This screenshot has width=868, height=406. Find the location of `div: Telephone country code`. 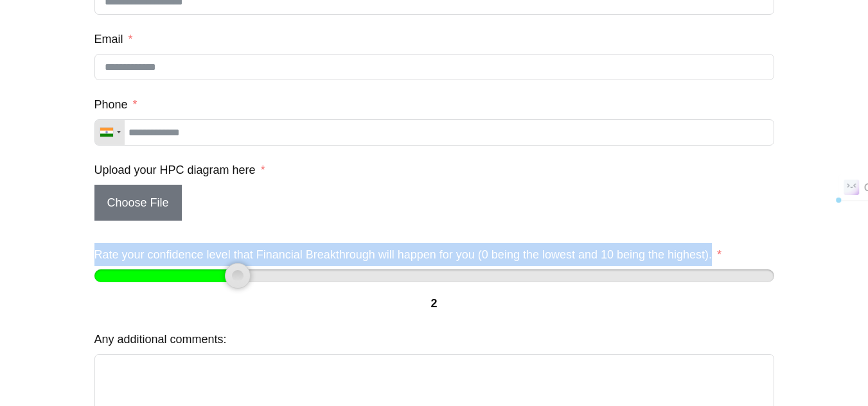

div: Telephone country code is located at coordinates (110, 132).